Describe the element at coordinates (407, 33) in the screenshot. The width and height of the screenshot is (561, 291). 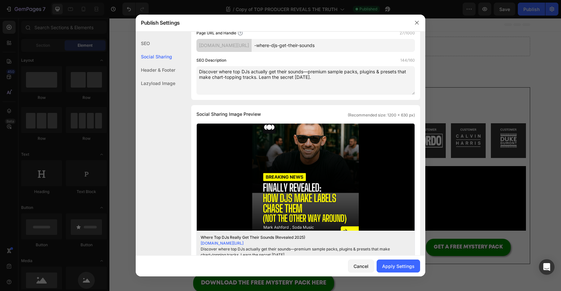
I see `label: 27/1000` at that location.